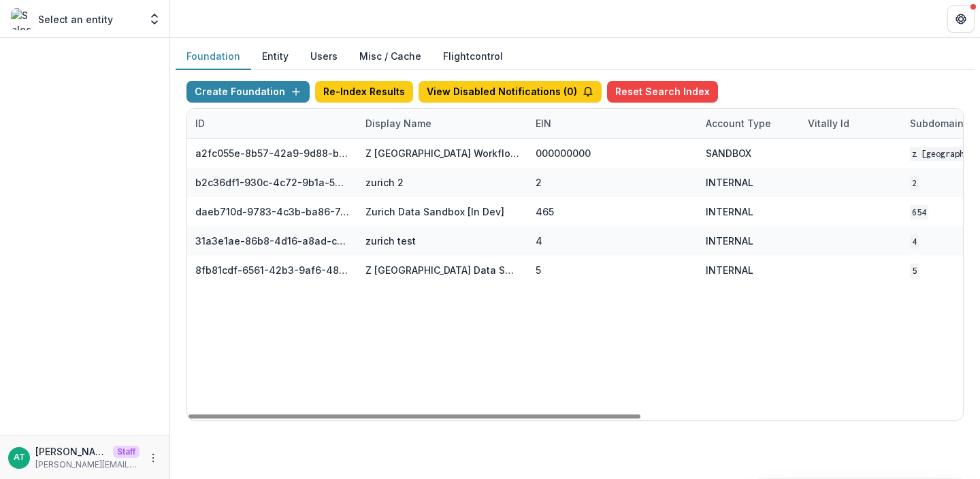 This screenshot has height=479, width=980. I want to click on div: 4, so click(539, 241).